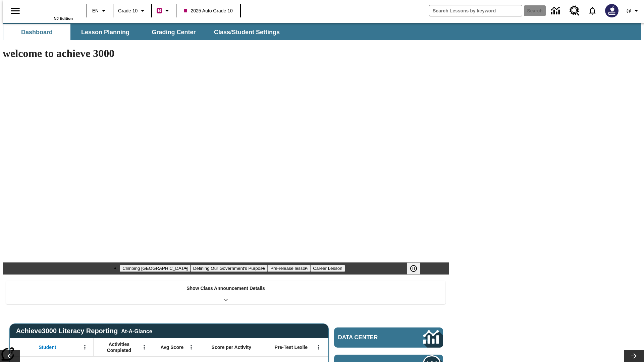  What do you see at coordinates (172, 347) in the screenshot?
I see `span: Avg Score` at bounding box center [172, 347].